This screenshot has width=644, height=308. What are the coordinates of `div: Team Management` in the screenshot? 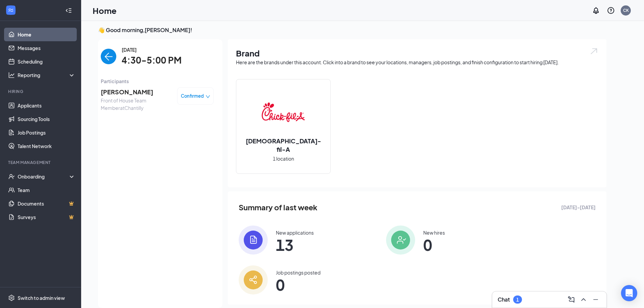 It's located at (41, 162).